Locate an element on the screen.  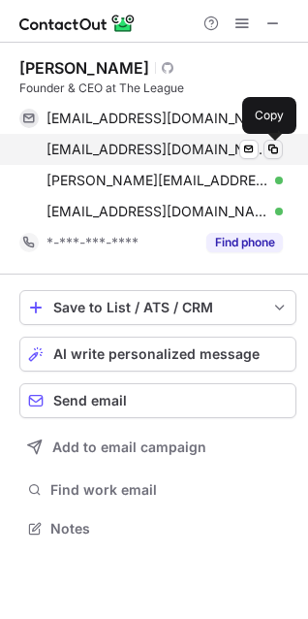
button: save-profile-one-click is located at coordinates (158, 307).